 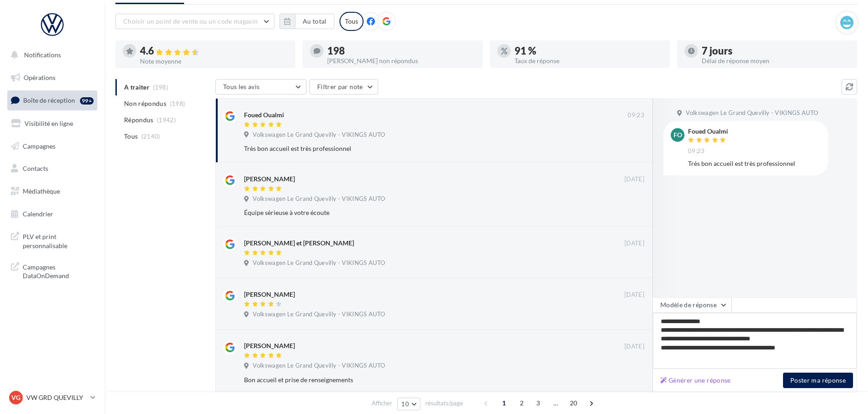 I want to click on span: PLV et print personnalisable, so click(x=58, y=240).